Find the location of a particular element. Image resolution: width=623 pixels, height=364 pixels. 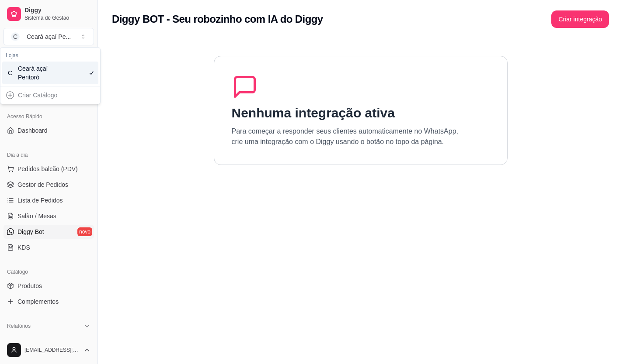

h1: Nenhuma integração ativa is located at coordinates (313, 113).